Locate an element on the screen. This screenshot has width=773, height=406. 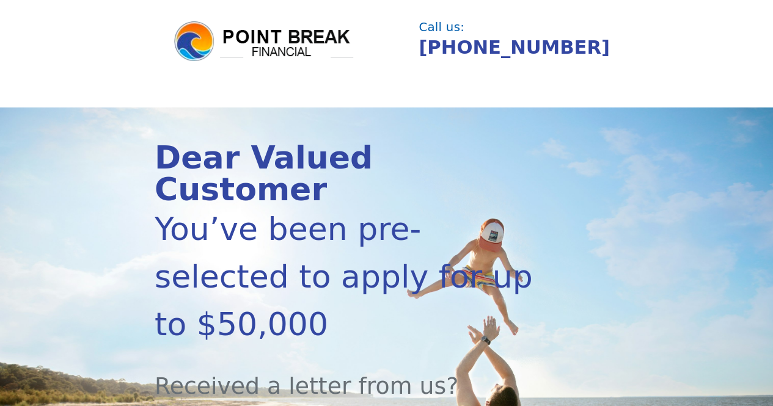
div: Dear Valued Customer is located at coordinates (351, 174).